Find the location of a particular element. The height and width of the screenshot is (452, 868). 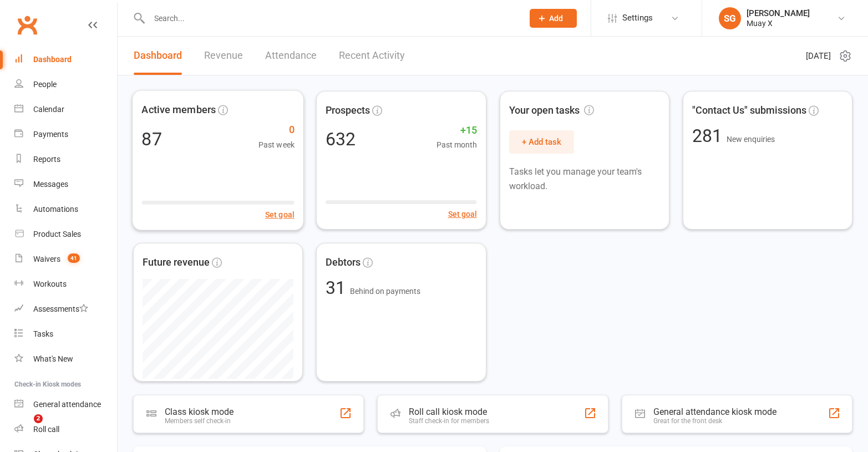

div: SG is located at coordinates (730, 18).